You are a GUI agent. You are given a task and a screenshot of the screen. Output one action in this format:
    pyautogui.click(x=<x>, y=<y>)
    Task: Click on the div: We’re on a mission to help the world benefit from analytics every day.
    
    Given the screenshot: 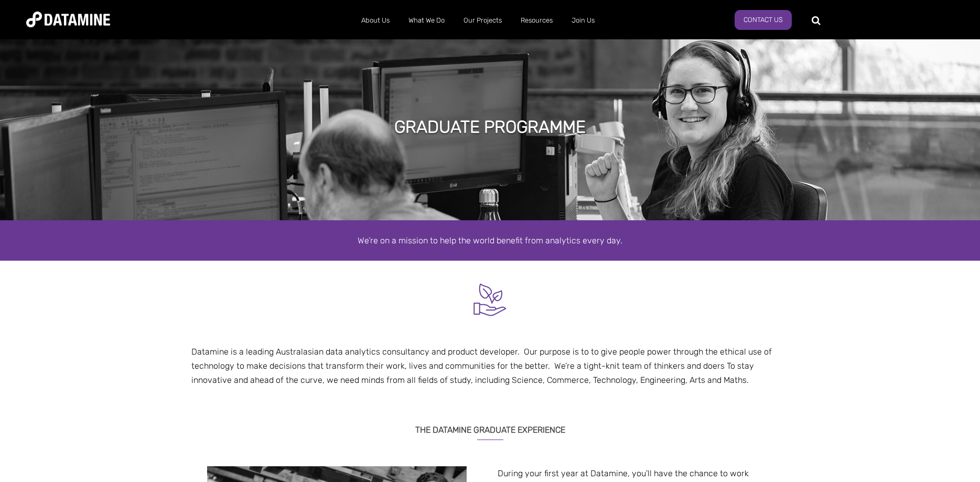 What is the action you would take?
    pyautogui.click(x=490, y=240)
    